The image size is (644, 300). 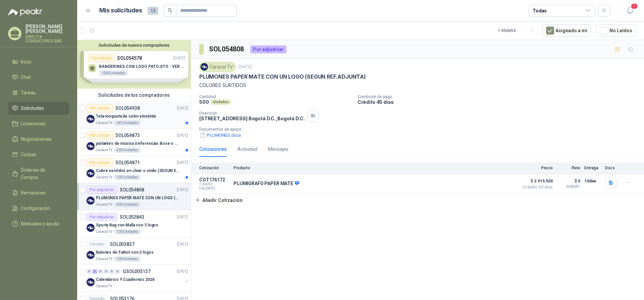 I want to click on span: Licitaciones, so click(x=33, y=123).